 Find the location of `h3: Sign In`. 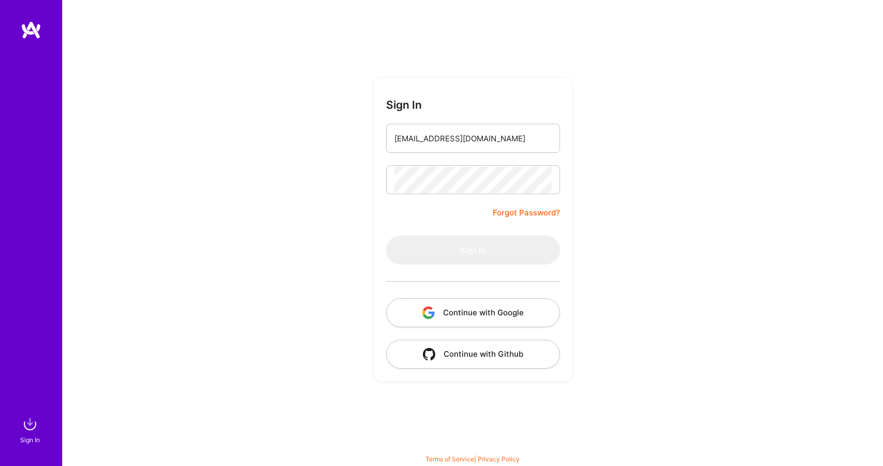

h3: Sign In is located at coordinates (403, 104).